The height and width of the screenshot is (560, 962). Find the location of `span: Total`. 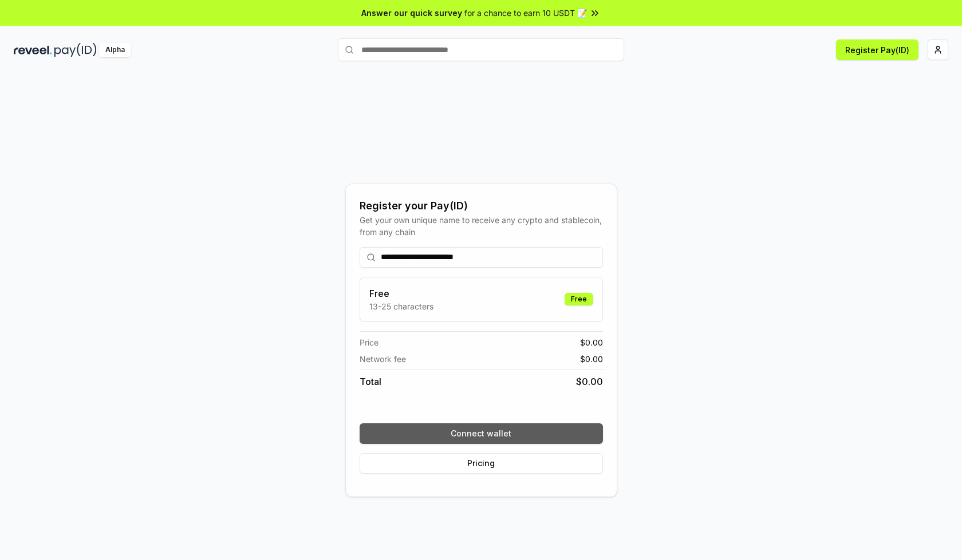

span: Total is located at coordinates (370, 381).